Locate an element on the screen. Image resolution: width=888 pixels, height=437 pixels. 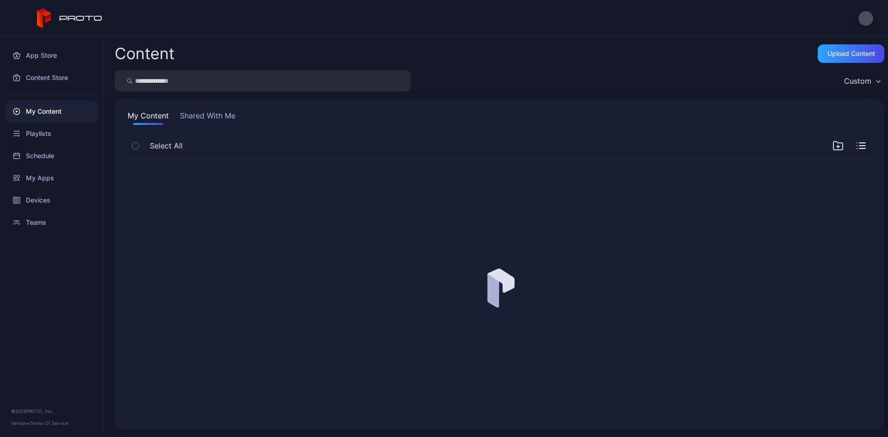
button: Custom is located at coordinates (861, 81).